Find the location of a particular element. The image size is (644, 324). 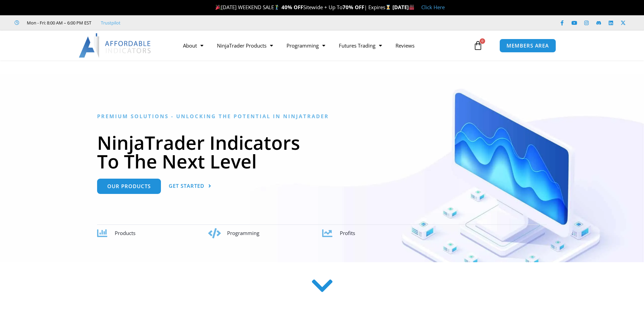

a: Futures Trading is located at coordinates (360, 45).